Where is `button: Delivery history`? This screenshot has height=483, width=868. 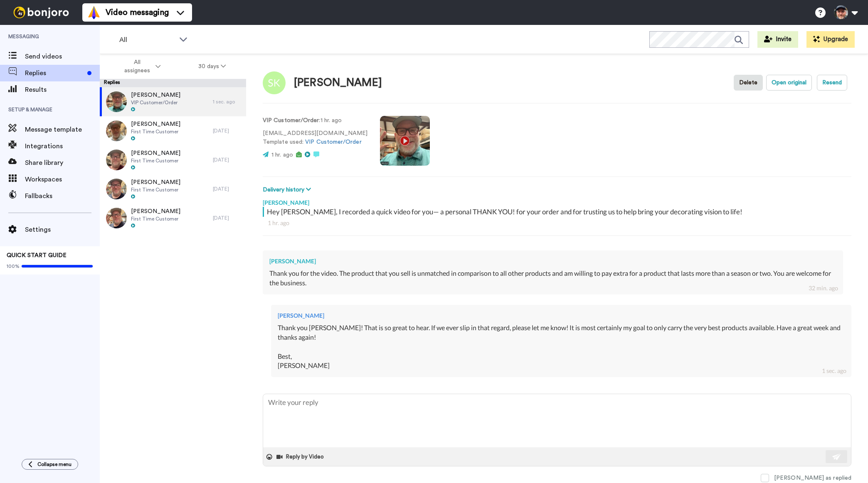
button: Delivery history is located at coordinates (288, 190).